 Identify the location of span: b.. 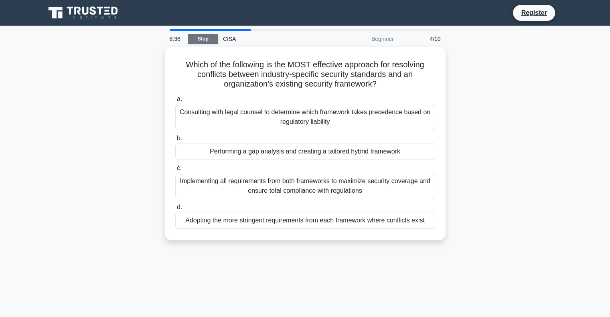
(179, 138).